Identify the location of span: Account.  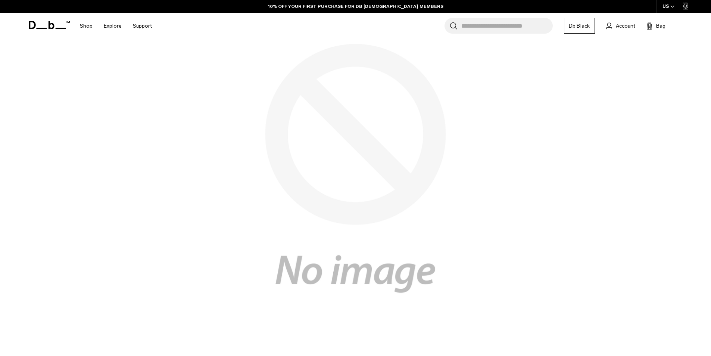
(626, 26).